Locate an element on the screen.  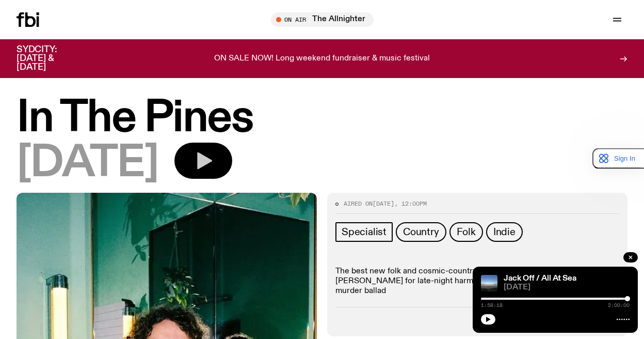
span: 2:00:00 is located at coordinates (619, 305).